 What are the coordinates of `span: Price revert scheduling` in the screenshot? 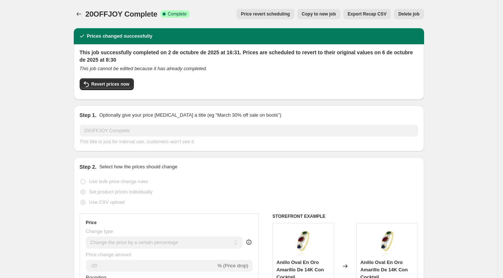 It's located at (265, 14).